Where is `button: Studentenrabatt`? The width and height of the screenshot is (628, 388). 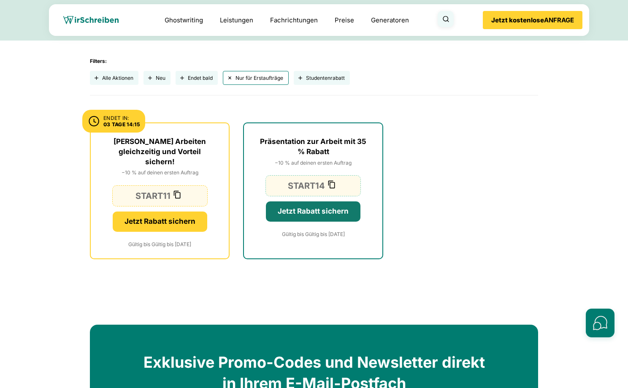 button: Studentenrabatt is located at coordinates (321, 78).